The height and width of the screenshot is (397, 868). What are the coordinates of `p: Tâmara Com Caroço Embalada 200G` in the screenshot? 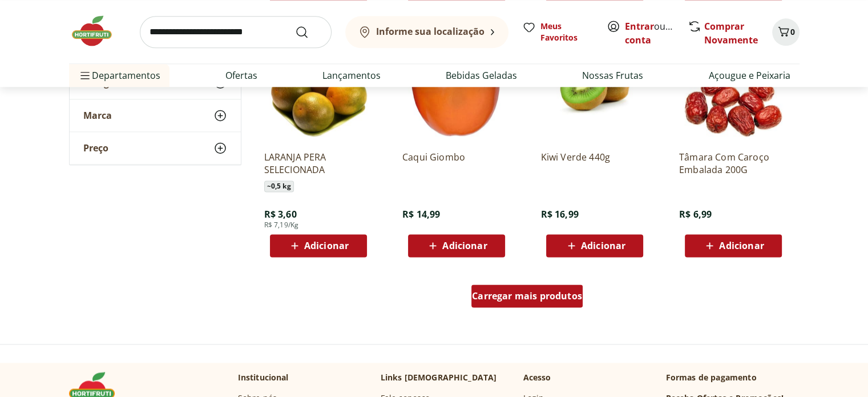 It's located at (733, 163).